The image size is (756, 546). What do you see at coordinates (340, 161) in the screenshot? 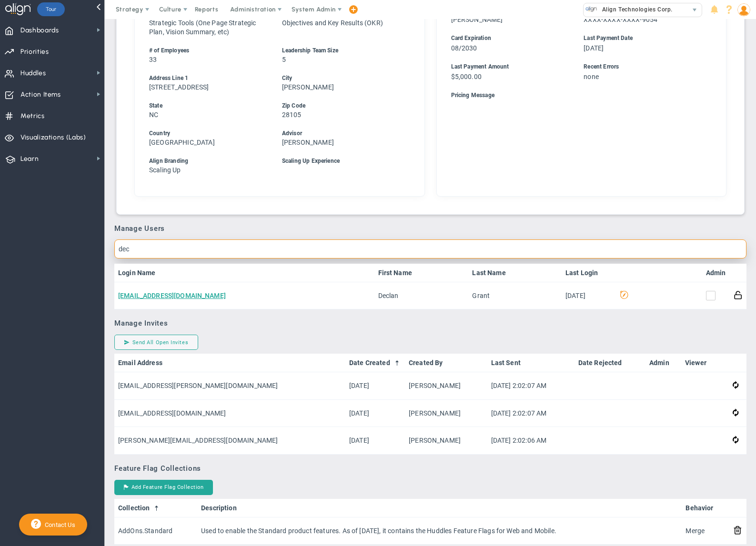
I see `div: Scaling Up Experience` at bounding box center [340, 161].